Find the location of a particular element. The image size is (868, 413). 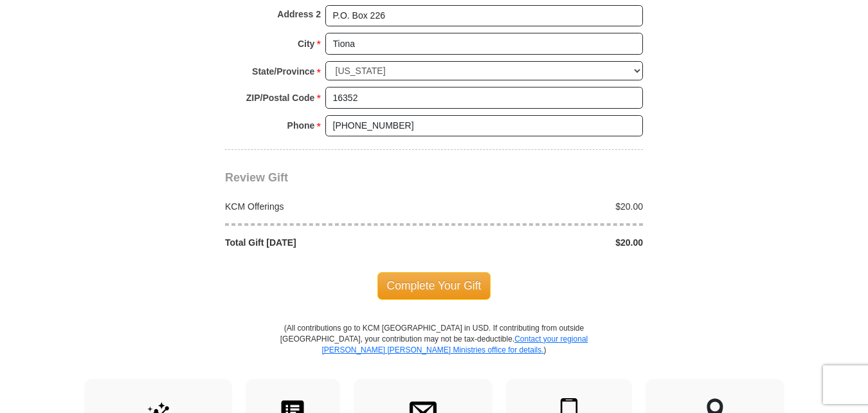

span: Review Gift is located at coordinates (257, 178).